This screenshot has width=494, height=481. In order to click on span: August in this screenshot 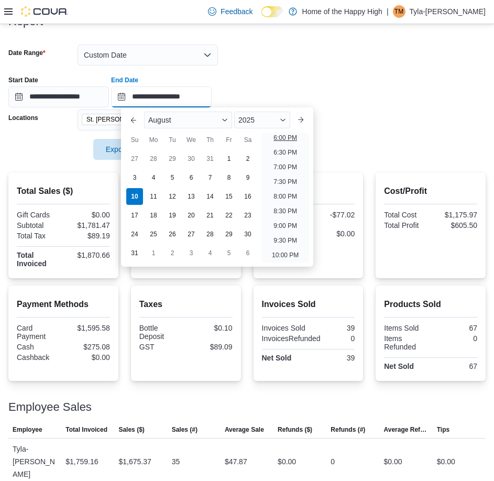, I will do `click(160, 120)`.